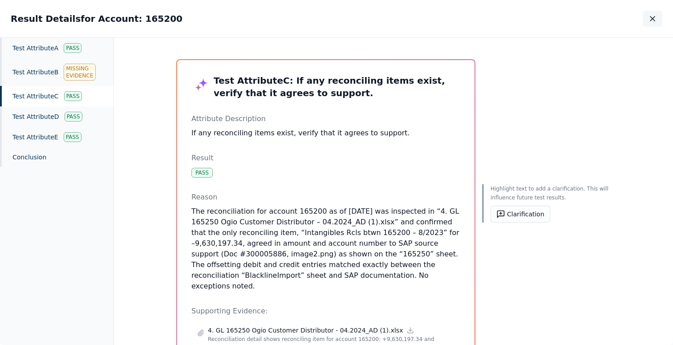  What do you see at coordinates (79, 72) in the screenshot?
I see `div: Missing Evidence` at bounding box center [79, 72].